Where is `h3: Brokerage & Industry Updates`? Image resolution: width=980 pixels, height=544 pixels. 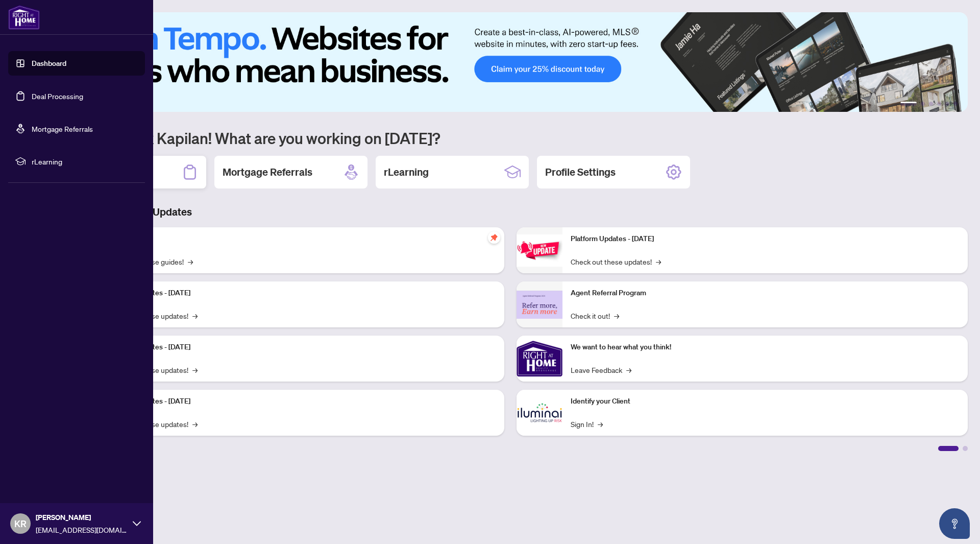
h3: Brokerage & Industry Updates is located at coordinates (510, 212).